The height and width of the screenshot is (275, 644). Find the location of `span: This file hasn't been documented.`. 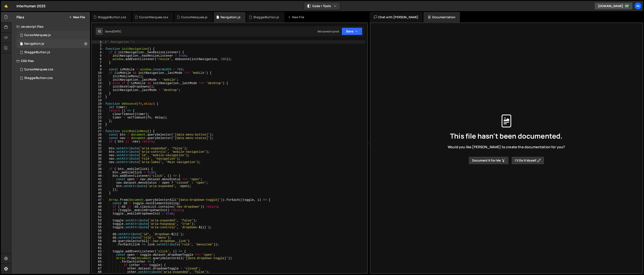

span: This file hasn't been documented. is located at coordinates (506, 136).